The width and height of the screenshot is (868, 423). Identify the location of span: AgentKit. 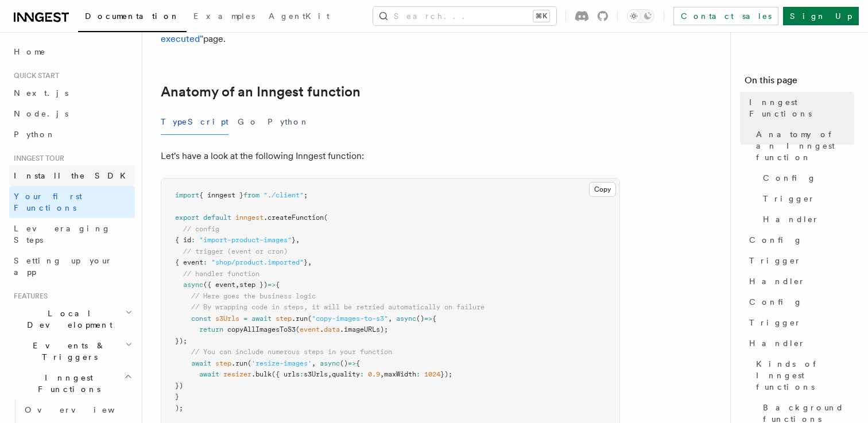
(299, 16).